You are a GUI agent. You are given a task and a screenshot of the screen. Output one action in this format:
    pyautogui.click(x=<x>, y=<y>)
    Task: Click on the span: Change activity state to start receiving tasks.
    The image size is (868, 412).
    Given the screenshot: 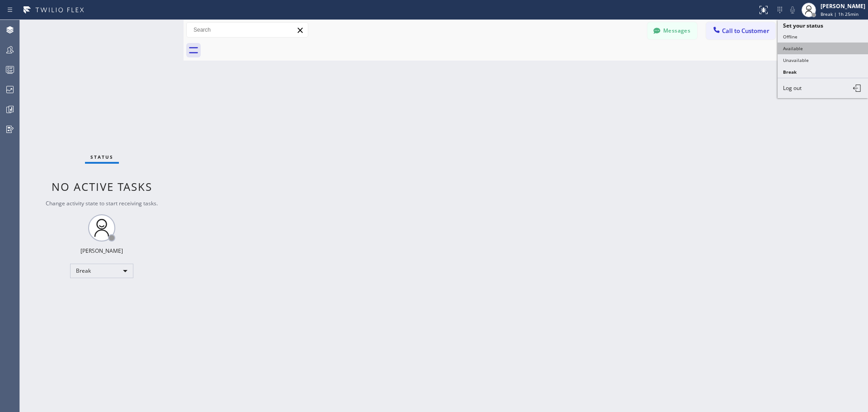 What is the action you would take?
    pyautogui.click(x=102, y=203)
    